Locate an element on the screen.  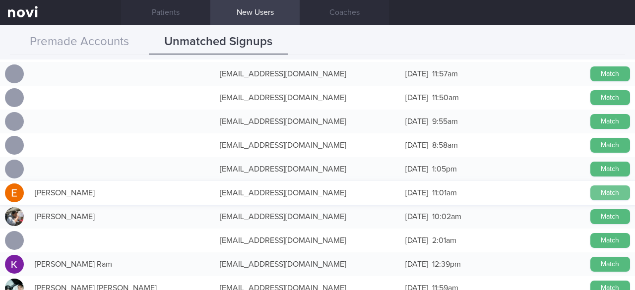
span: 11:01am is located at coordinates (444, 193).